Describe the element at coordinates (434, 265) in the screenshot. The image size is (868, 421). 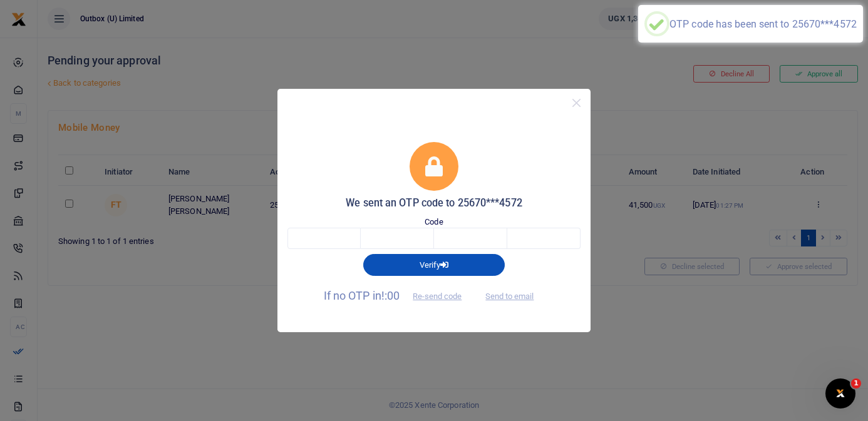
I see `button: Verify` at that location.